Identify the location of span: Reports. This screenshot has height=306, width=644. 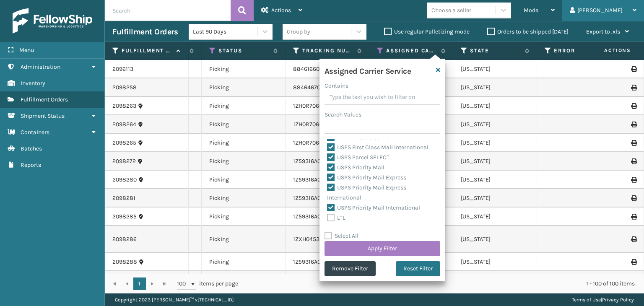
(31, 165).